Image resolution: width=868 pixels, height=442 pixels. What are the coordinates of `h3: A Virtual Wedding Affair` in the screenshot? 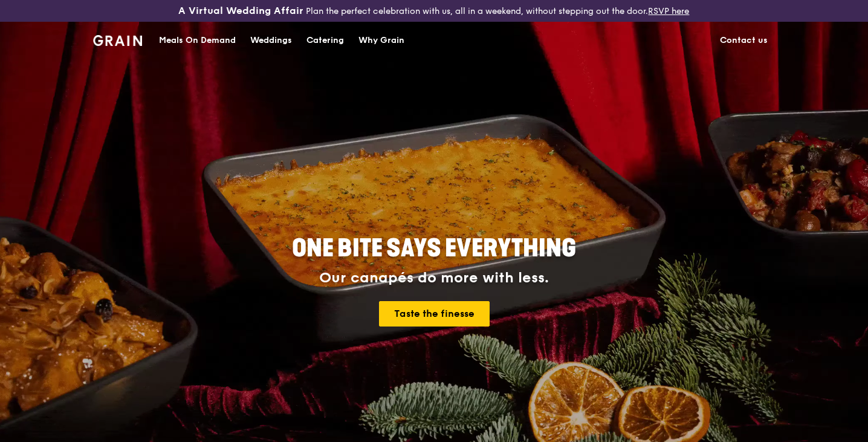 It's located at (240, 11).